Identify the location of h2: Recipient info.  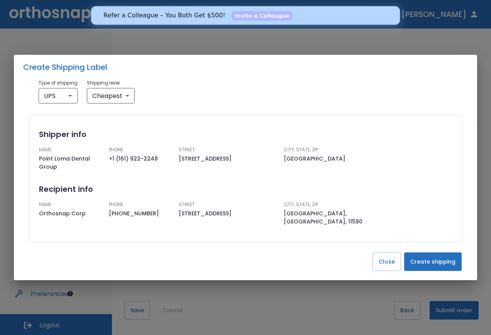
(245, 189).